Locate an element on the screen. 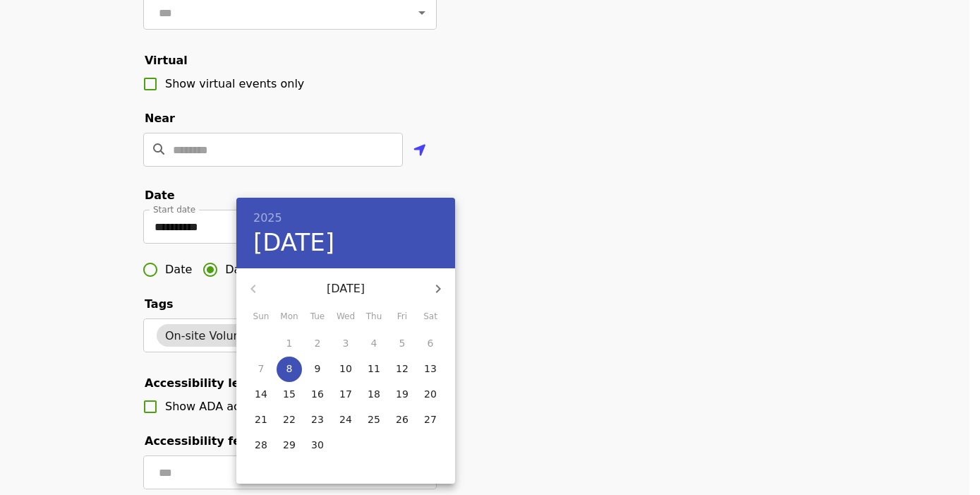 This screenshot has height=495, width=980. button: 30 is located at coordinates (317, 446).